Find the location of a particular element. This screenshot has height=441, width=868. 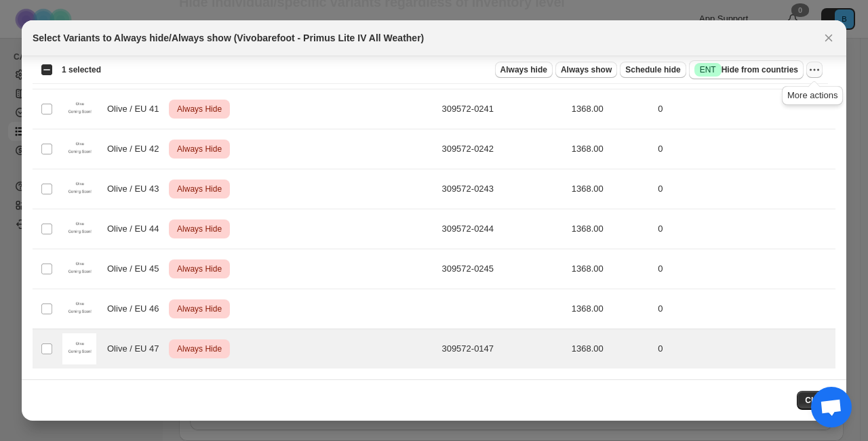

span: Olive / EU 46 is located at coordinates (136, 309).